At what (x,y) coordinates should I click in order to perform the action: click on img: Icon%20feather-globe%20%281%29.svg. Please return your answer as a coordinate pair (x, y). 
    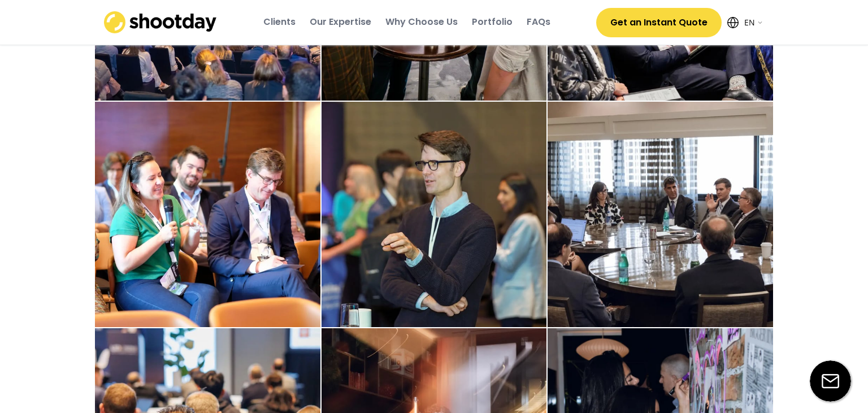
    Looking at the image, I should click on (732, 22).